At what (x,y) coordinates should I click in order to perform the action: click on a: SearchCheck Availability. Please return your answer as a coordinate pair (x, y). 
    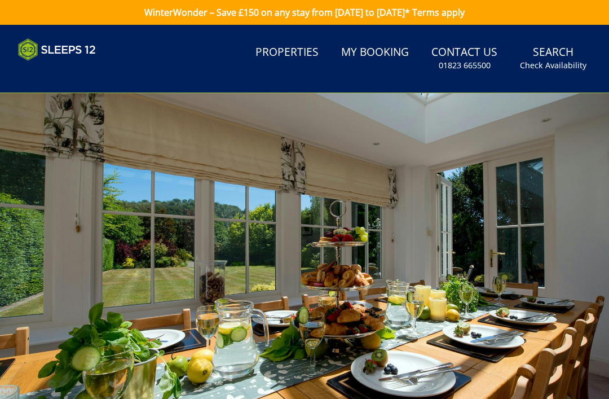
    Looking at the image, I should click on (553, 58).